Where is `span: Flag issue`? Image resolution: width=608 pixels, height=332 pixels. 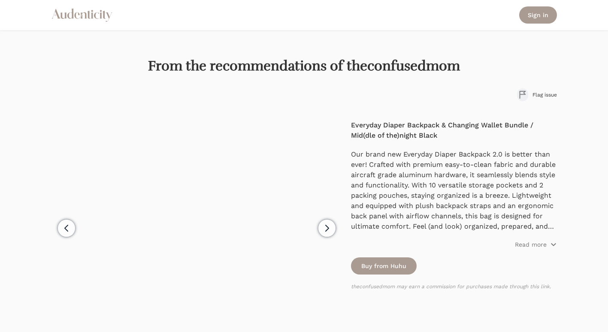
span: Flag issue is located at coordinates (544, 95).